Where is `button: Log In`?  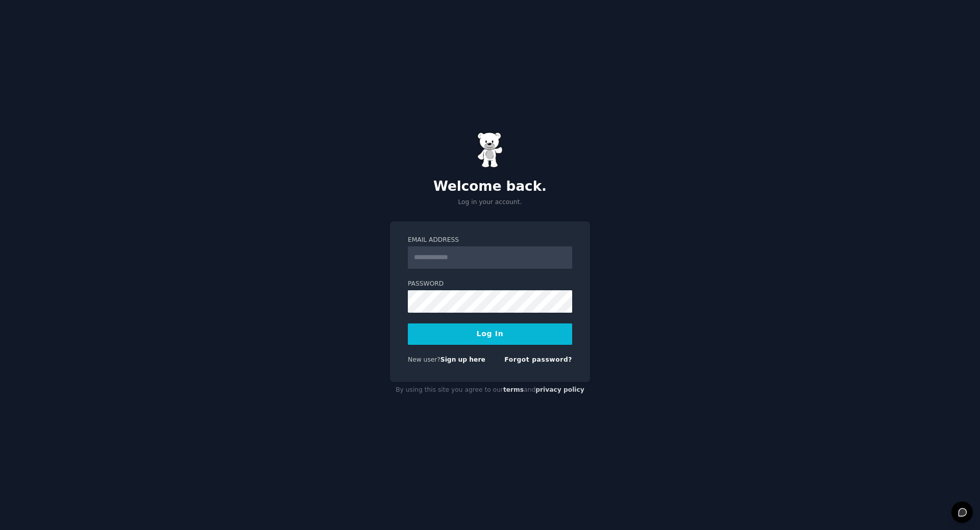 button: Log In is located at coordinates (490, 334).